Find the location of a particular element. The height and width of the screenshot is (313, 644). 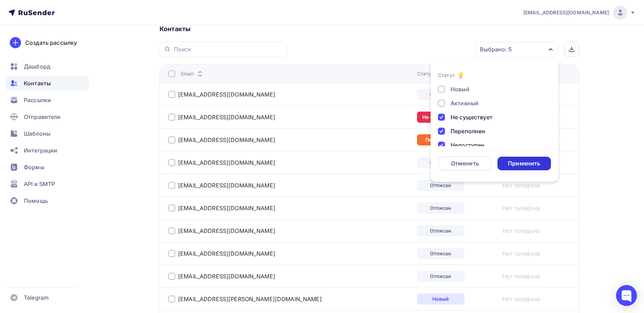

div: Email is located at coordinates (193, 74).